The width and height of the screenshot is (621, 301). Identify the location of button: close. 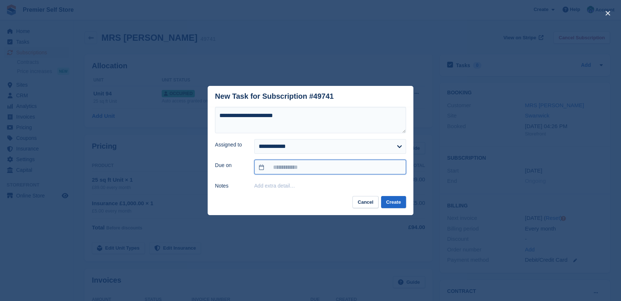
(607, 13).